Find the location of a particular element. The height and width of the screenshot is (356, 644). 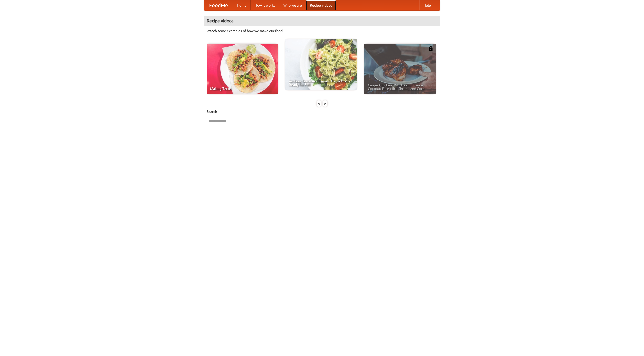

span: An Easy, Summery Tomato Pasta That's Ready for Fall is located at coordinates (321, 83).